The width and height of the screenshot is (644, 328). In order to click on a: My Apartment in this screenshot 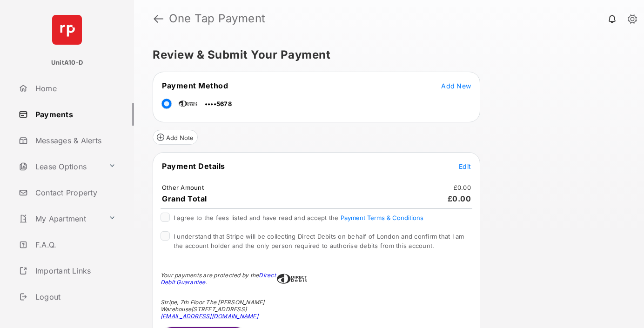, I will do `click(59, 219)`.